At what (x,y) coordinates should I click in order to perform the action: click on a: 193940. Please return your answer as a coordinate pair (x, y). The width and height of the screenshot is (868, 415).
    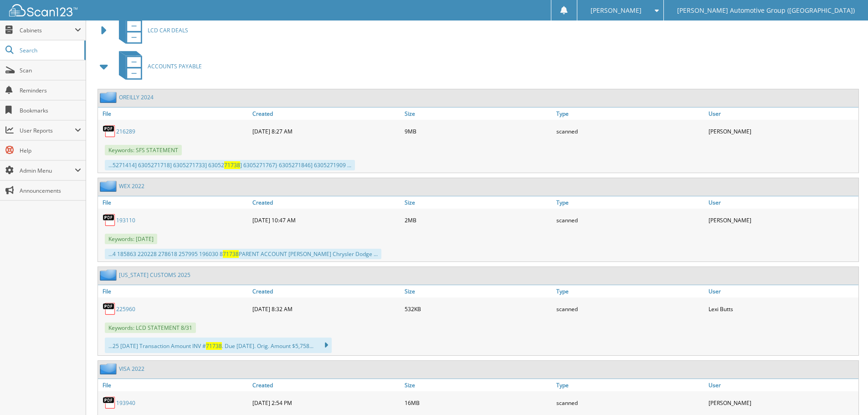
    Looking at the image, I should click on (126, 403).